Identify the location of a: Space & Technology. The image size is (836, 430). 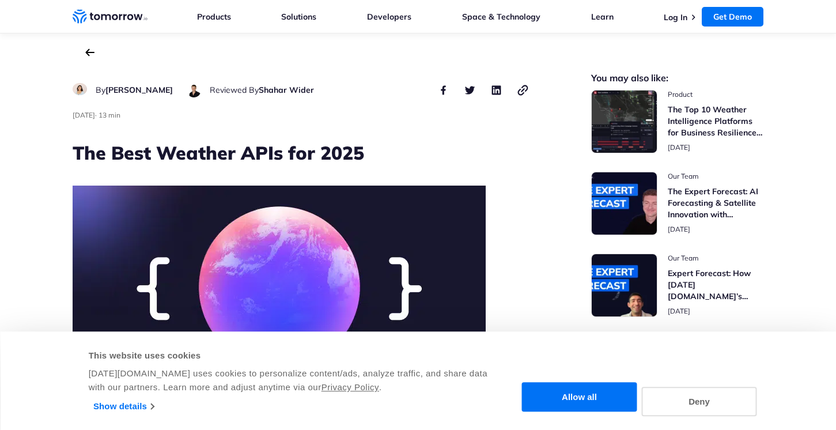
(501, 17).